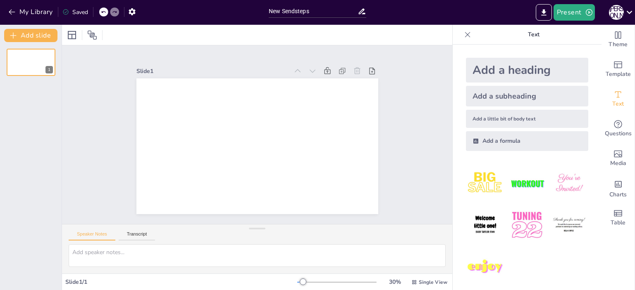 The image size is (635, 290). Describe the element at coordinates (618, 40) in the screenshot. I see `div: Change the overall theme` at that location.